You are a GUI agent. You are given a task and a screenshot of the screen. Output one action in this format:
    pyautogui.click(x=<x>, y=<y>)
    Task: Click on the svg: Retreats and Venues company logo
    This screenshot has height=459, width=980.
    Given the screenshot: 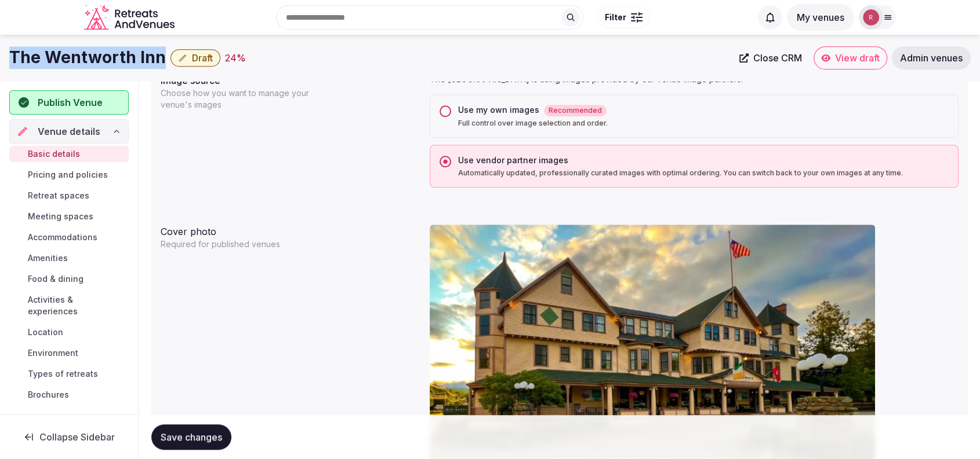 What is the action you would take?
    pyautogui.click(x=131, y=18)
    